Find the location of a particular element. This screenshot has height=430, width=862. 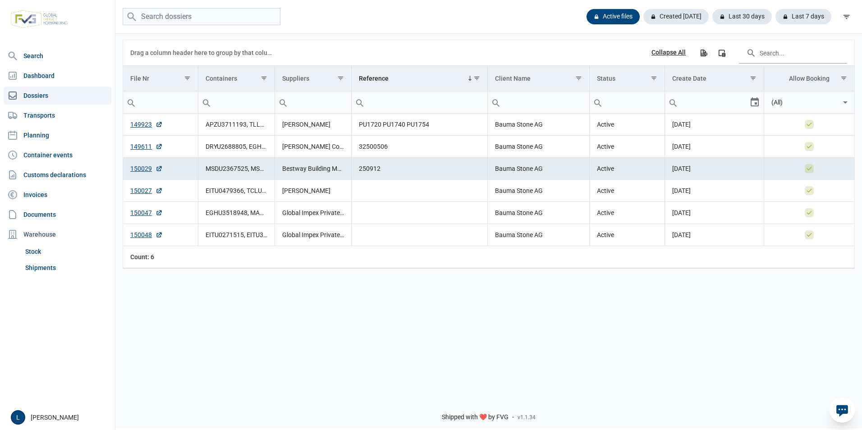

div: Collapse All is located at coordinates (668, 53).